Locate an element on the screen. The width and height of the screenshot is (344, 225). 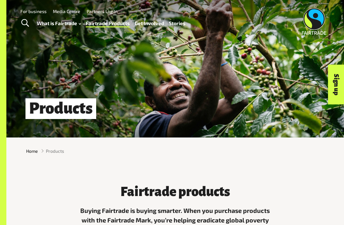
span: Products is located at coordinates (55, 151).